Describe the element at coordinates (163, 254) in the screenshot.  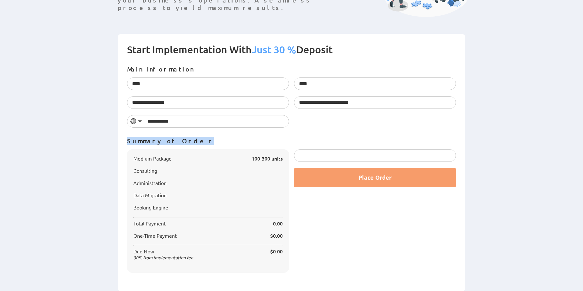
I see `span: Due Now` at that location.